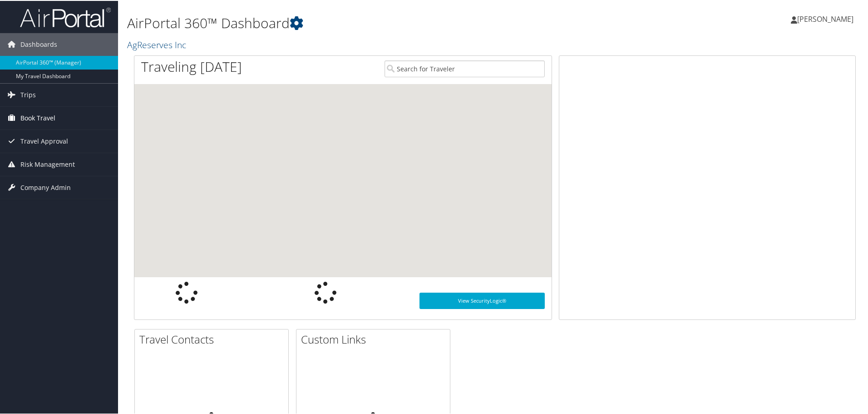 This screenshot has width=868, height=414. Describe the element at coordinates (157, 43) in the screenshot. I see `a: AgReserves Inc` at that location.